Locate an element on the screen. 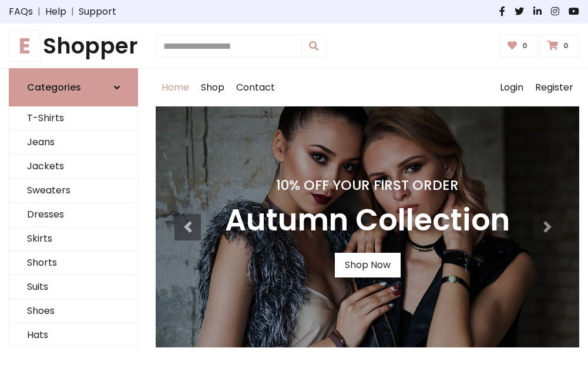 This screenshot has height=378, width=588. h3: Autumn Collection is located at coordinates (367, 220).